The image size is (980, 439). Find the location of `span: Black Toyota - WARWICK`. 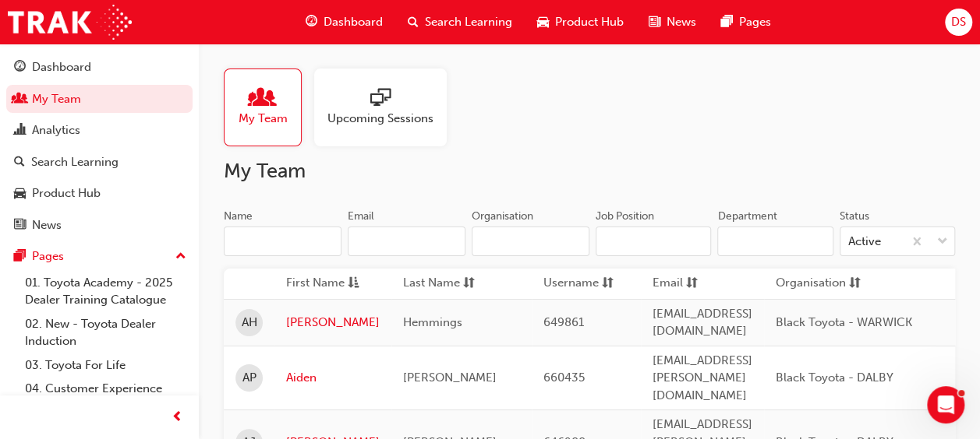

span: Black Toyota - WARWICK is located at coordinates (843, 322).